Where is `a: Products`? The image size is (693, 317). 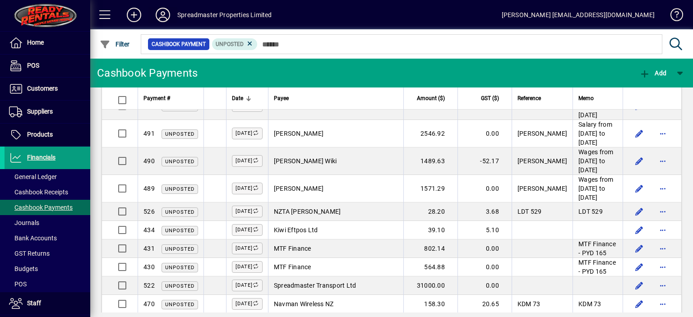 a: Products is located at coordinates (47, 135).